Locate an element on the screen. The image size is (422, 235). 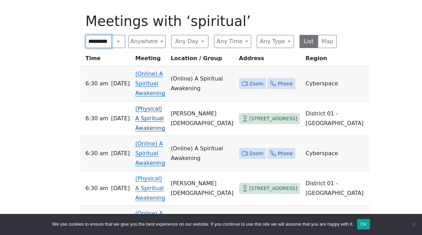
button: Map is located at coordinates (327, 41).